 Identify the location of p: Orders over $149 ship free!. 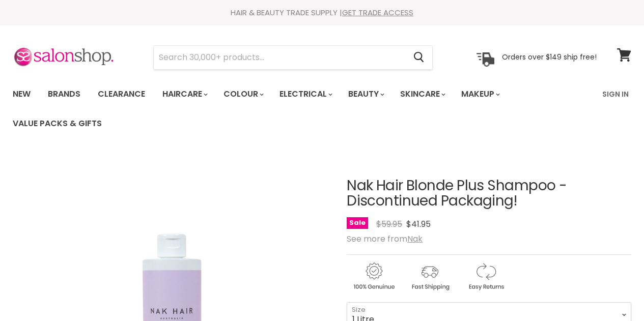
(550, 57).